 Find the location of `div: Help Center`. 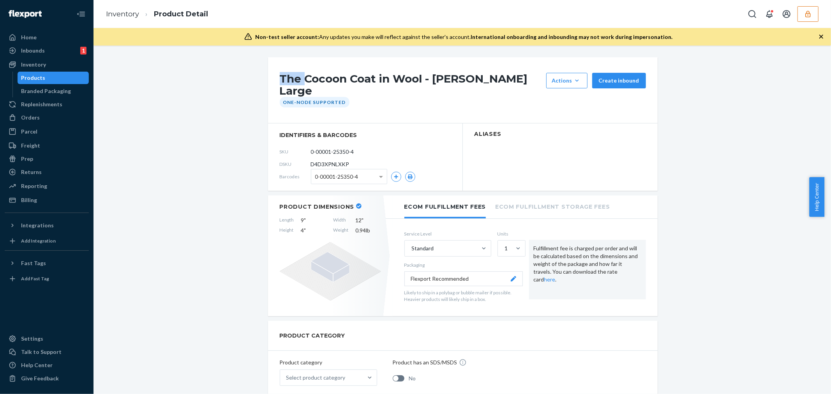

div: Help Center is located at coordinates (37, 366).